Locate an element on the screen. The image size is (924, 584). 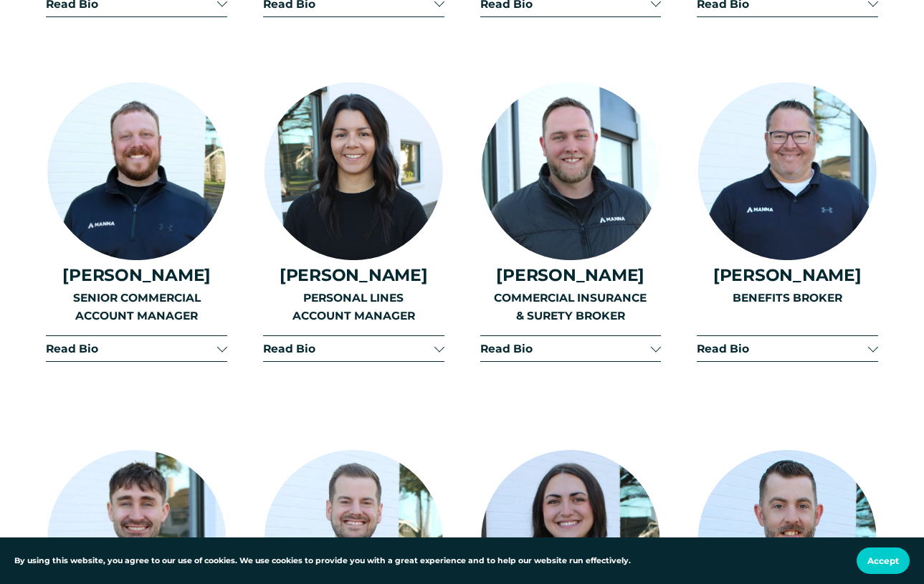
p: BENEFITS BROKER is located at coordinates (787, 298).